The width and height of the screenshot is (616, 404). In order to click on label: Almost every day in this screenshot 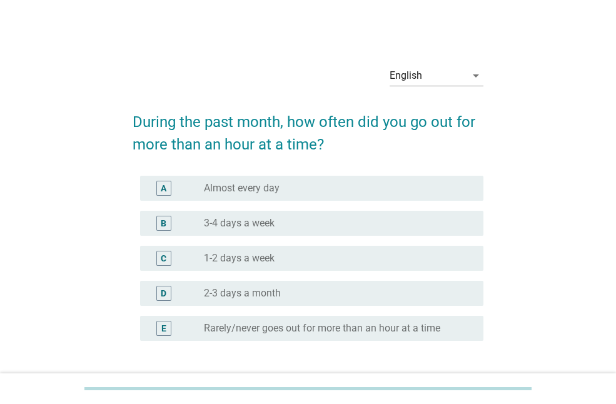, I will do `click(241, 188)`.